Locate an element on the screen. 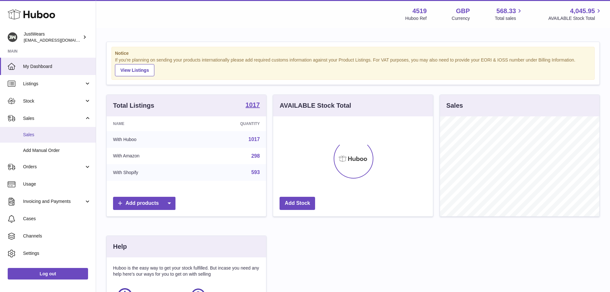  span: Add Manual Order is located at coordinates (57, 150).